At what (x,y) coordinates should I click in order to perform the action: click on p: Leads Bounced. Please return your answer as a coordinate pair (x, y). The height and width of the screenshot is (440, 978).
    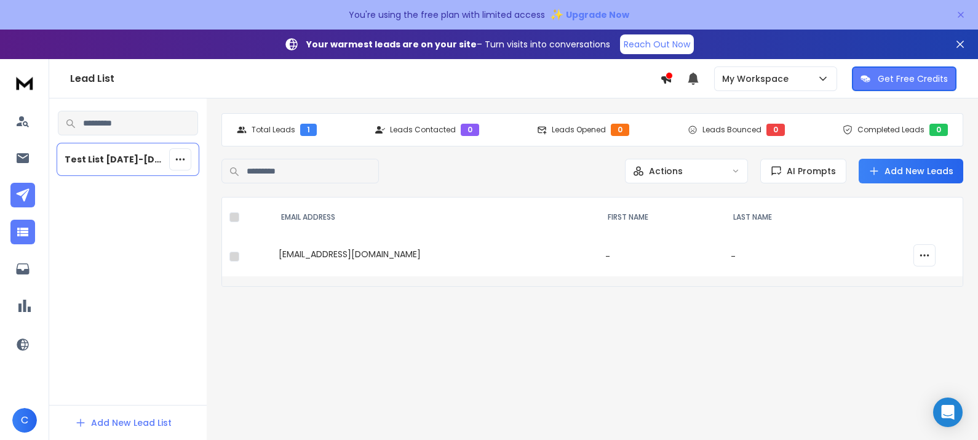
    Looking at the image, I should click on (732, 130).